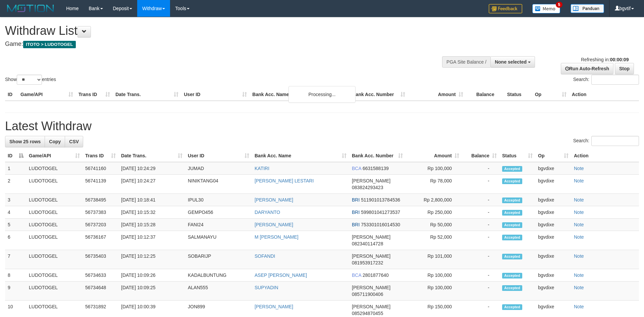  Describe the element at coordinates (267, 212) in the screenshot. I see `a: DARYANTO` at that location.